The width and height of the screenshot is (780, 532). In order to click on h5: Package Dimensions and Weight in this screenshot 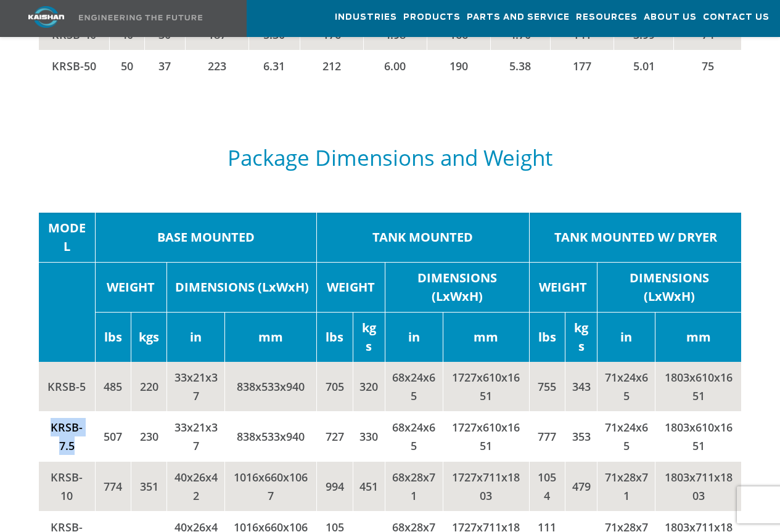, I will do `click(390, 158)`.